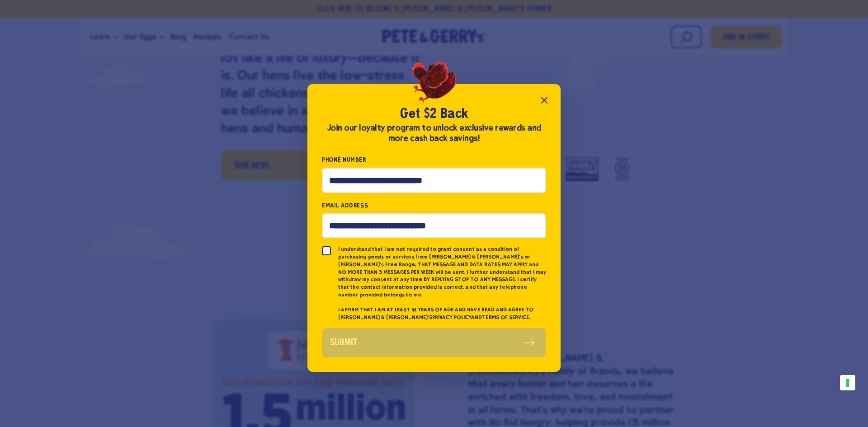 This screenshot has height=427, width=868. Describe the element at coordinates (442, 272) in the screenshot. I see `p: I understand that I am not required to grant consent as a condition of purchasing goods or servic...` at that location.